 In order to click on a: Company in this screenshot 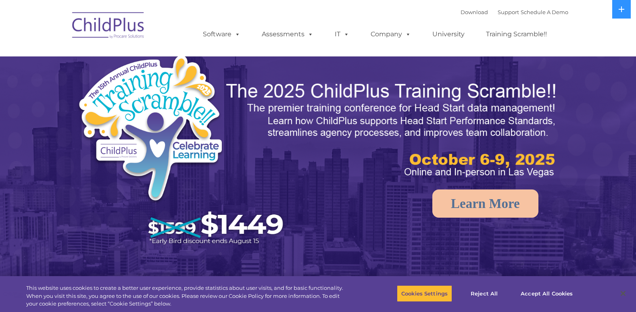, I will do `click(391, 34)`.